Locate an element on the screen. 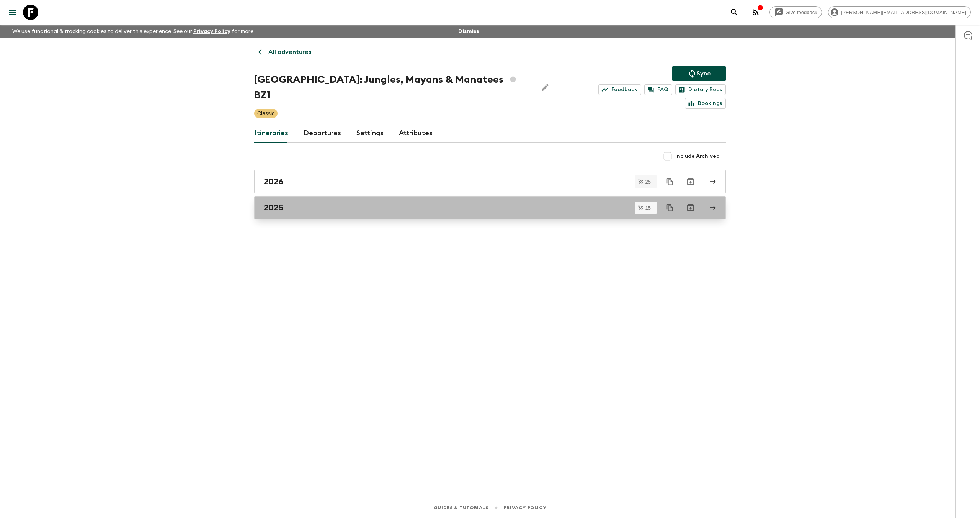  span: Include Archived is located at coordinates (698, 156).